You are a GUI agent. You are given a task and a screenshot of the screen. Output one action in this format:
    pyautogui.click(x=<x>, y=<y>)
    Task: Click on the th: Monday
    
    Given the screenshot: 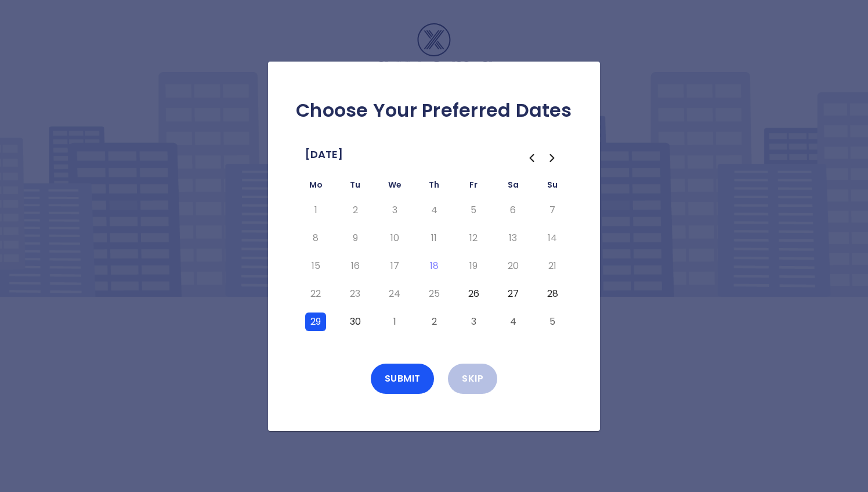 What is the action you would take?
    pyautogui.click(x=316, y=187)
    